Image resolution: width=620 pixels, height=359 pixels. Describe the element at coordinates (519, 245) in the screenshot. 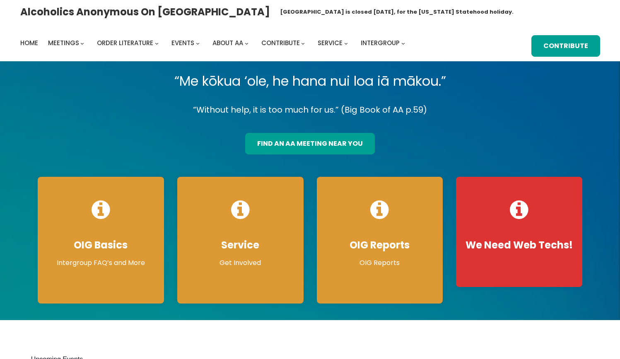

I see `h4: We Need Web Techs!` at that location.